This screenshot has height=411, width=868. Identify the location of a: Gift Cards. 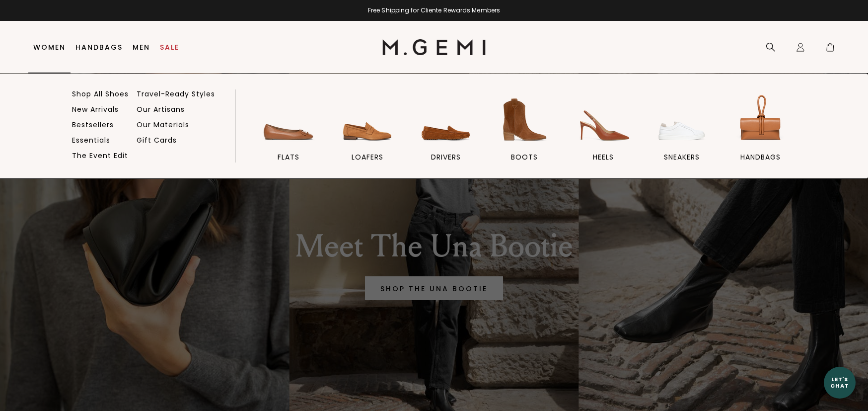
(157, 140).